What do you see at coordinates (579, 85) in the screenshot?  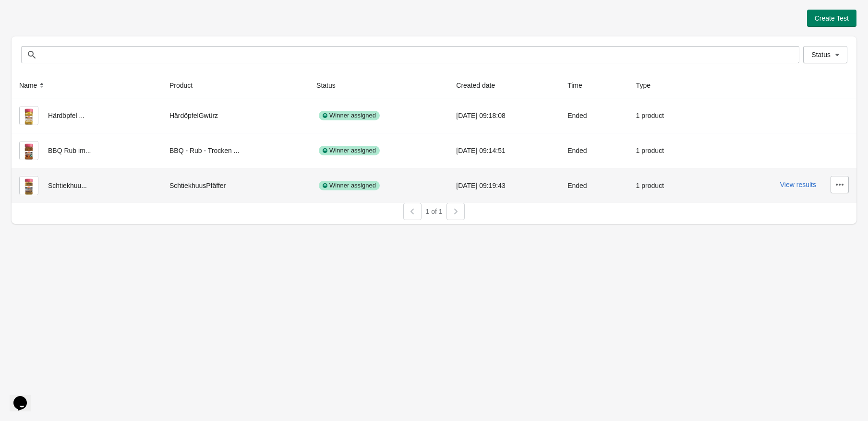 I see `button: Time` at bounding box center [579, 85].